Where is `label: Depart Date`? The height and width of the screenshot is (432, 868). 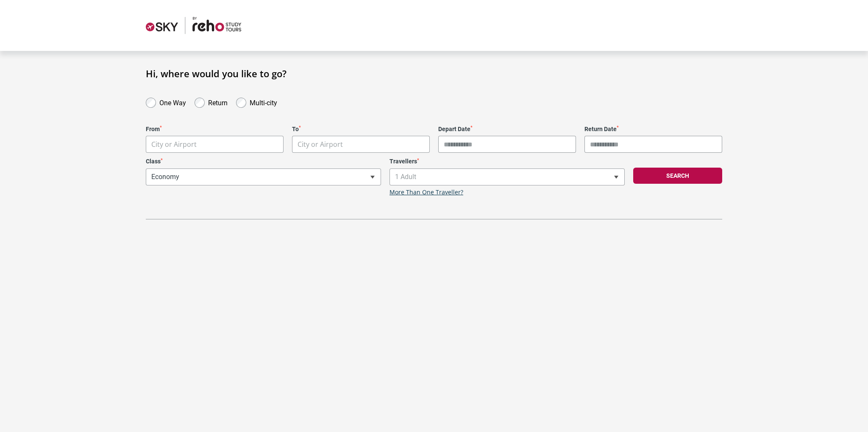
label: Depart Date is located at coordinates (507, 129).